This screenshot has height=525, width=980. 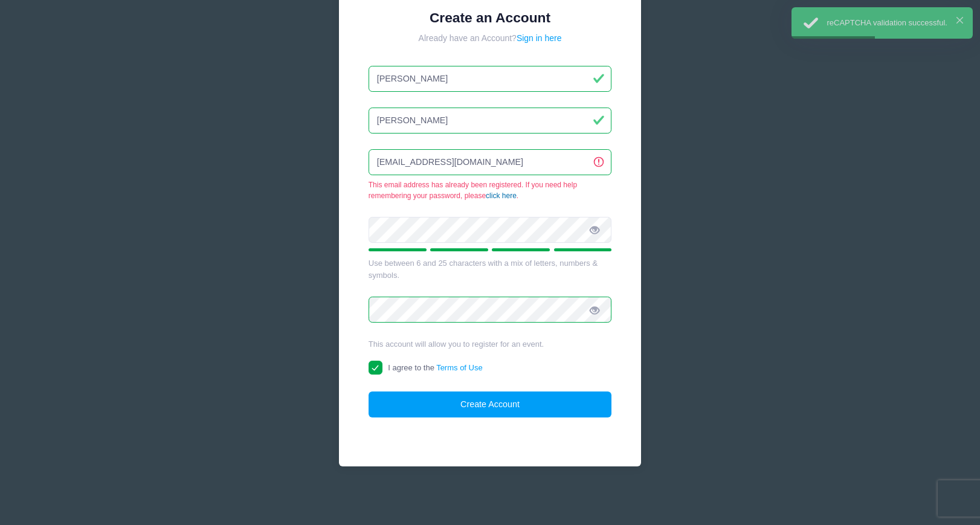 What do you see at coordinates (375, 367) in the screenshot?
I see `input: I agree to theTerms of Use` at bounding box center [375, 367].